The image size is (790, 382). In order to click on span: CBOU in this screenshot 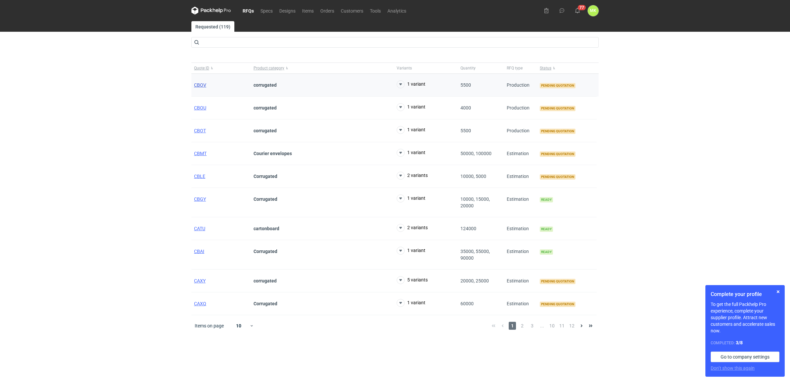, I will do `click(200, 108)`.